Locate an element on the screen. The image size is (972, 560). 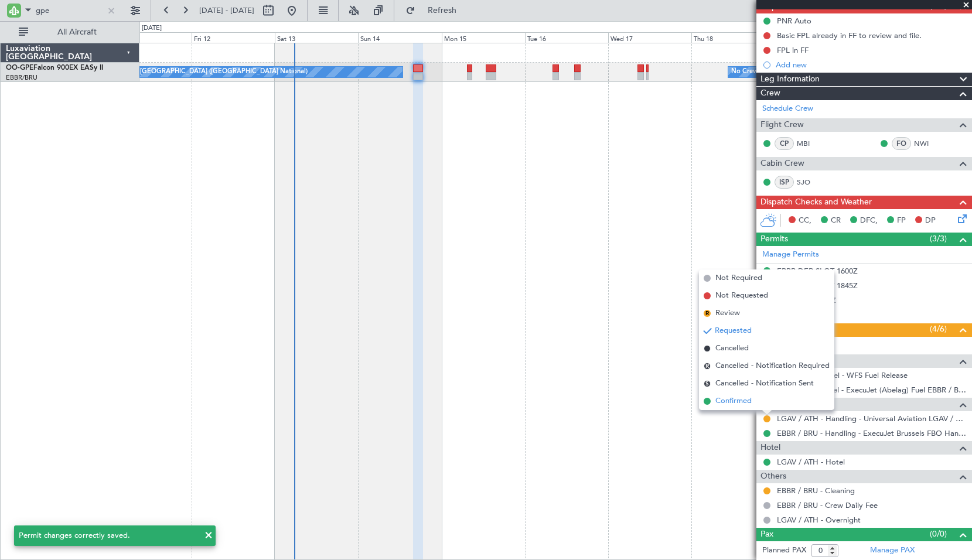
button: Refresh is located at coordinates (436, 10).